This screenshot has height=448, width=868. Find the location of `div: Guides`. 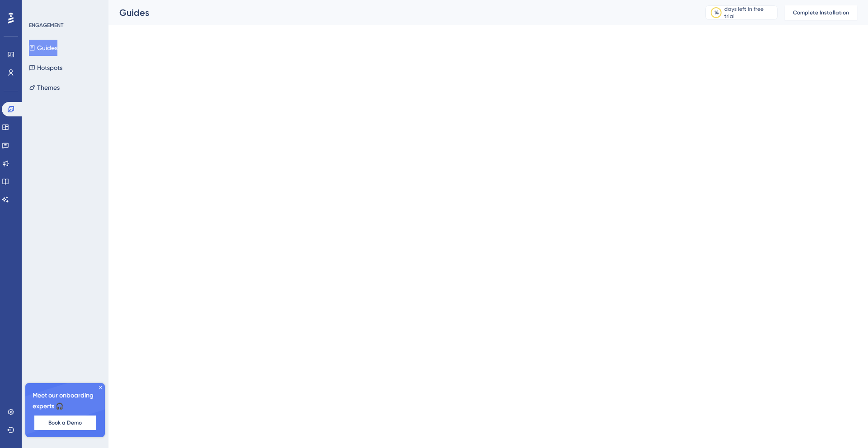

div: Guides is located at coordinates (401, 13).